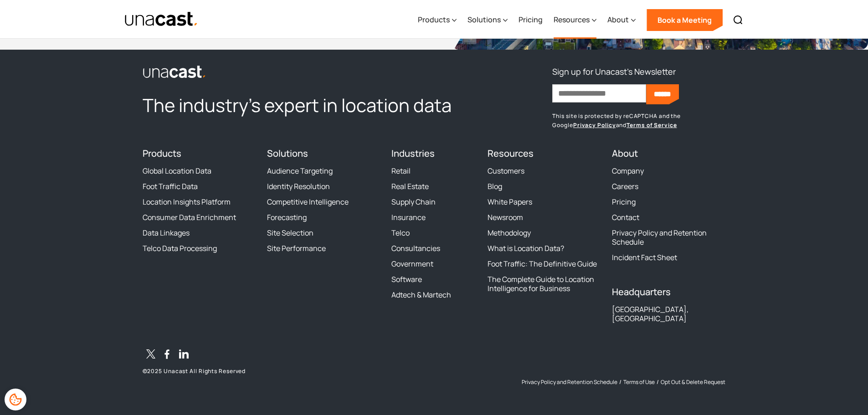  I want to click on p: © 2025 Unacast All Rights Reserved, so click(261, 371).